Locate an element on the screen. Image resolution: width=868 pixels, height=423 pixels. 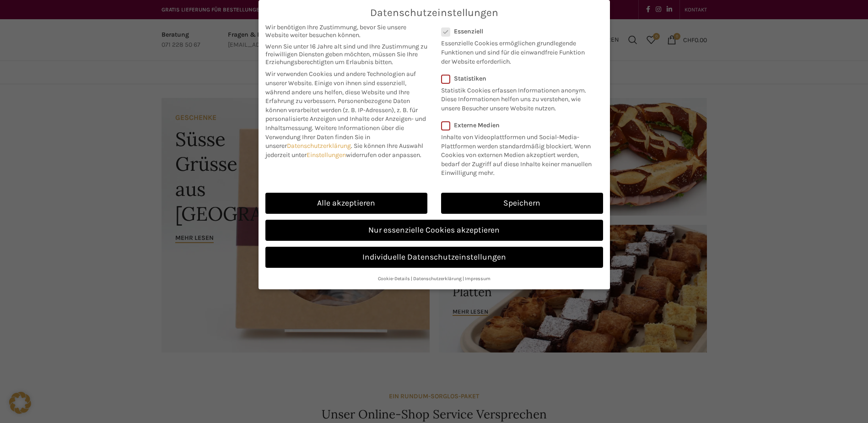
p: Statistik Cookies erfassen Informationen anonym. Diese Informationen helfen uns zu verstehen, wie... is located at coordinates (516, 98).